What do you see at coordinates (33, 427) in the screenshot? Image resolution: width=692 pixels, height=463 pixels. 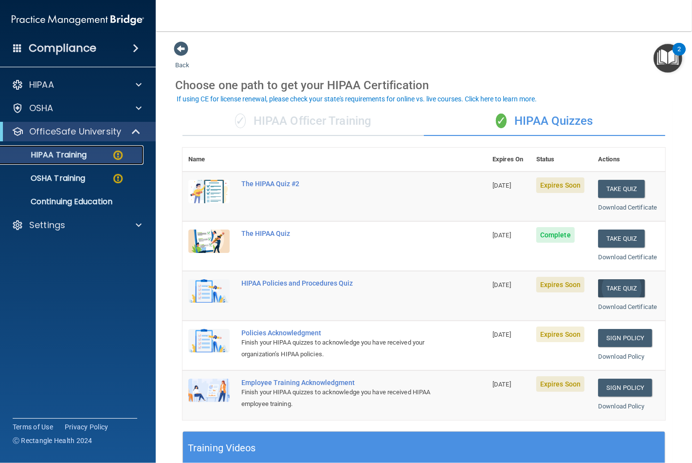 I see `a: Terms of Use` at bounding box center [33, 427].